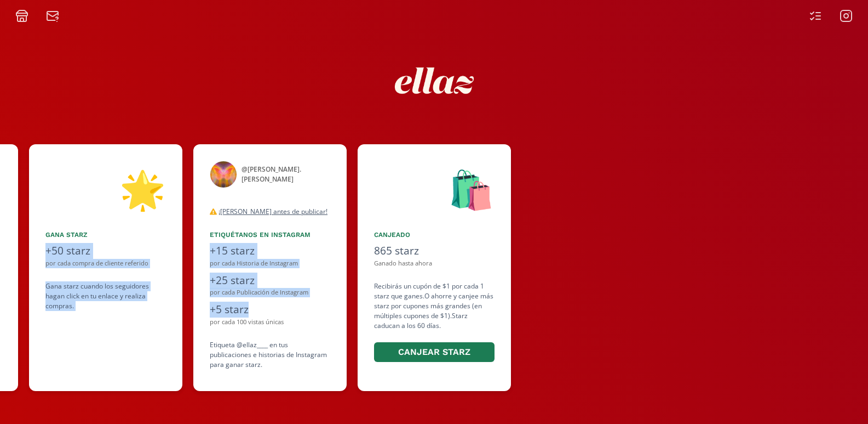 This screenshot has width=868, height=424. Describe the element at coordinates (106, 263) in the screenshot. I see `div: por cada compra de cliente referido` at that location.